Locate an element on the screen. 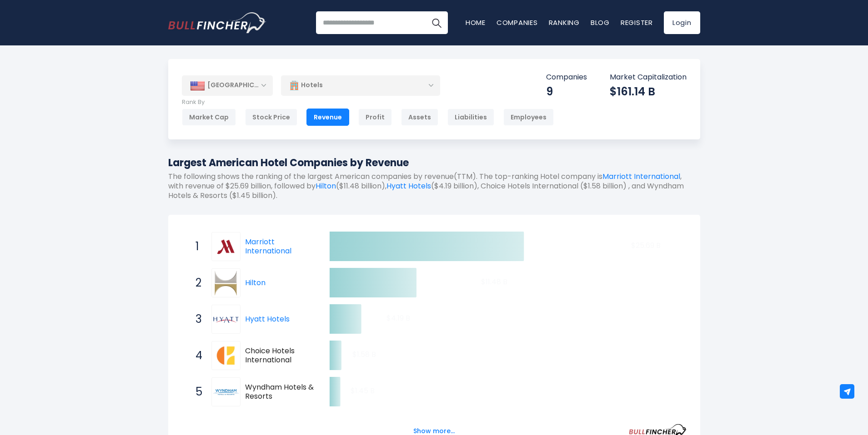 The height and width of the screenshot is (435, 868). text: $25.69 B is located at coordinates (645, 245).